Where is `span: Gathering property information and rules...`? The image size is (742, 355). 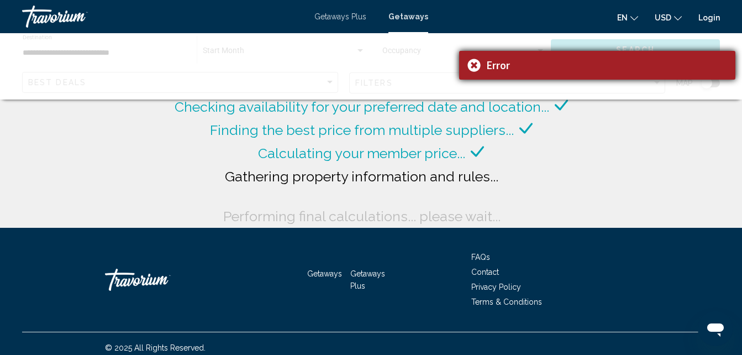
span: Gathering property information and rules... is located at coordinates (362, 176).